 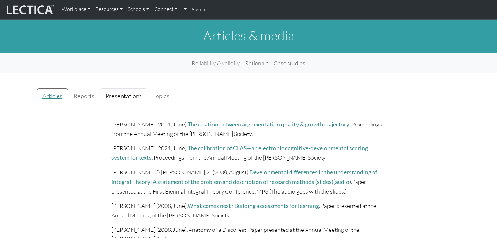 What do you see at coordinates (216, 63) in the screenshot?
I see `a: Reliability & validity` at bounding box center [216, 63].